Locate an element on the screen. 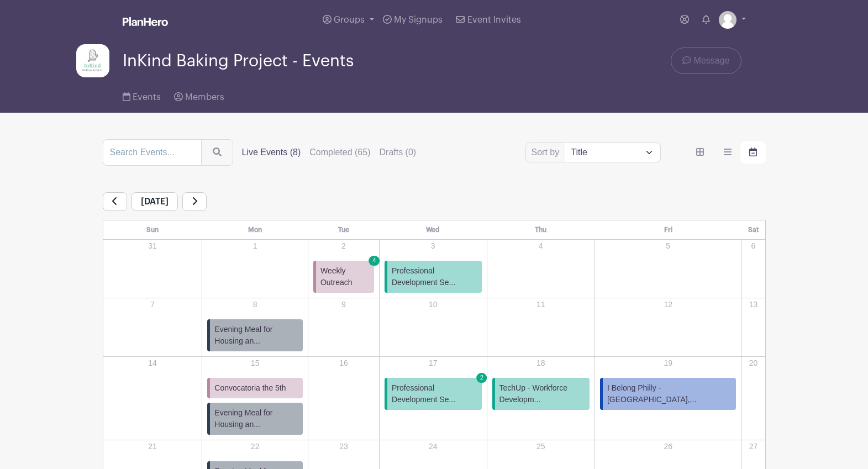  span: 4 is located at coordinates (374, 261).